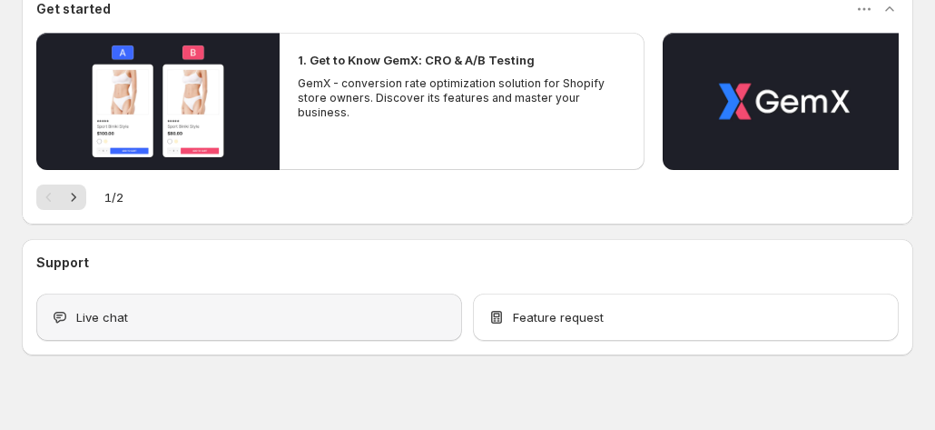  I want to click on button: Next, so click(74, 197).